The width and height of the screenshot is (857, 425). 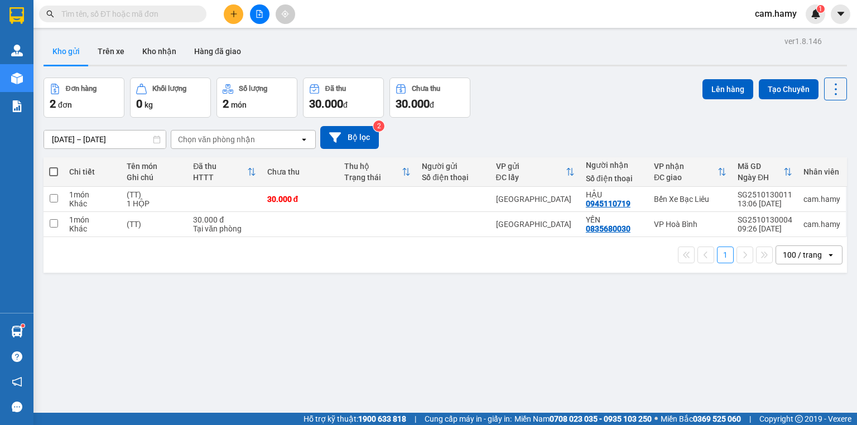 What do you see at coordinates (726, 255) in the screenshot?
I see `button: 1` at bounding box center [726, 255].